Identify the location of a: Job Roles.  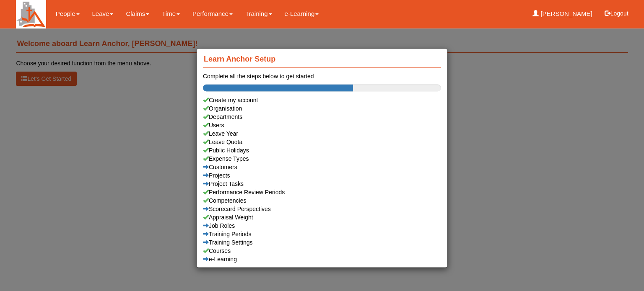
(322, 226).